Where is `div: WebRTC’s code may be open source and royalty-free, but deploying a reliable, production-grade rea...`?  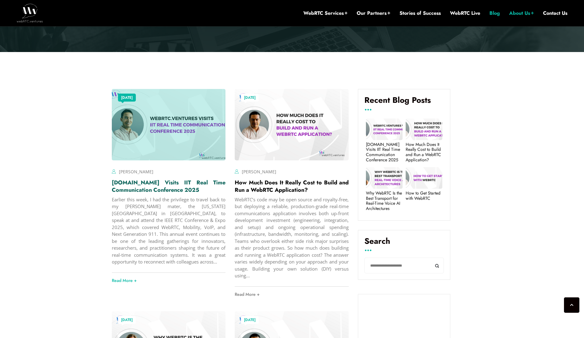
div: WebRTC’s code may be open source and royalty-free, but deploying a reliable, production-grade rea... is located at coordinates (292, 238).